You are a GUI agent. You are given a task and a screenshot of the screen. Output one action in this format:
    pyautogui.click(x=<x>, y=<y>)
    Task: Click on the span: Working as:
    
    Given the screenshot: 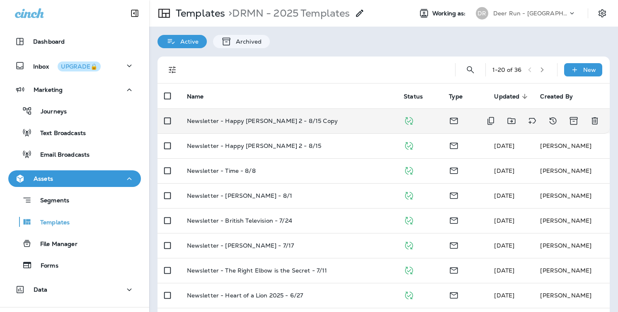 What is the action you would take?
    pyautogui.click(x=450, y=13)
    